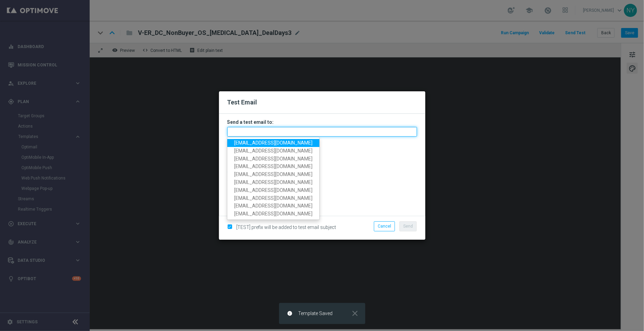 The height and width of the screenshot is (331, 644). I want to click on i: info, so click(290, 313).